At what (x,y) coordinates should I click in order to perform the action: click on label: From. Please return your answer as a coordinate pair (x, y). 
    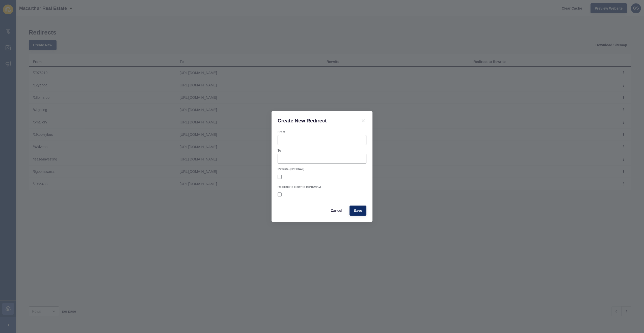
    Looking at the image, I should click on (282, 132).